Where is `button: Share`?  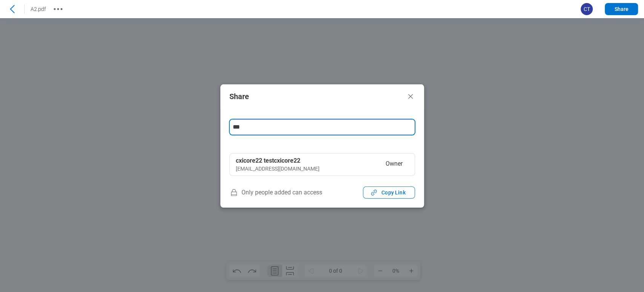
button: Share is located at coordinates (621, 9).